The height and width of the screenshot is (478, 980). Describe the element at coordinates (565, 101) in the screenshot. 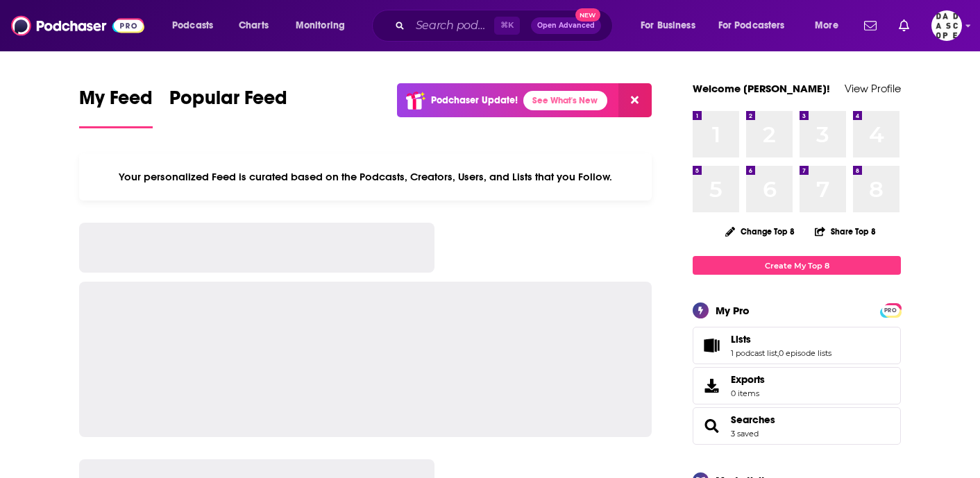

I see `a: See What's New` at that location.